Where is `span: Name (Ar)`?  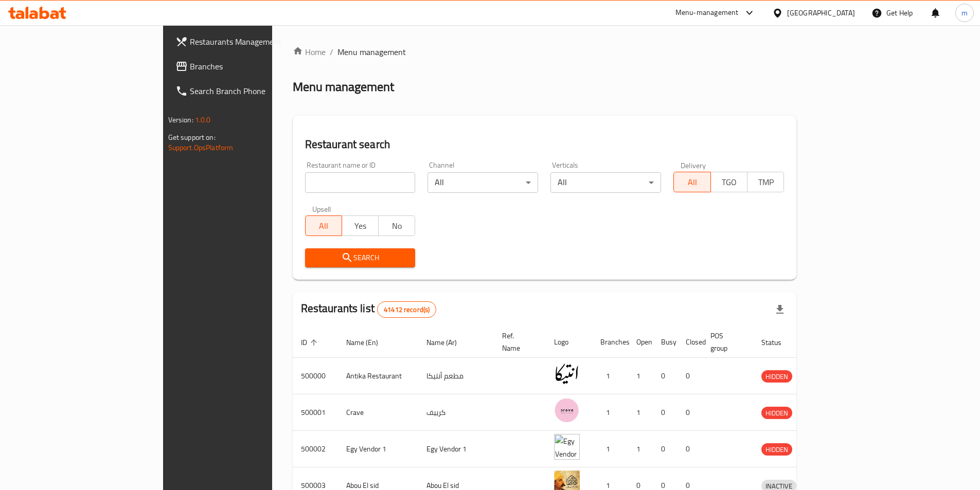 span: Name (Ar) is located at coordinates (448, 342).